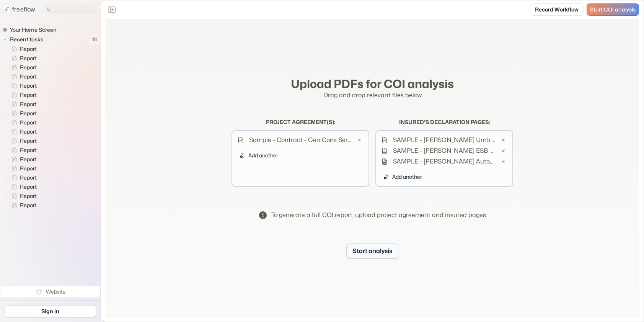  I want to click on a: Sign in, so click(50, 311).